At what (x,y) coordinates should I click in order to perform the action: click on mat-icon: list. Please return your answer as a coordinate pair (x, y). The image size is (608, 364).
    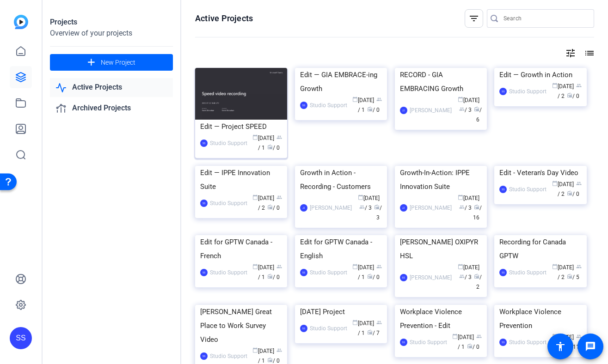
    Looking at the image, I should click on (589, 53).